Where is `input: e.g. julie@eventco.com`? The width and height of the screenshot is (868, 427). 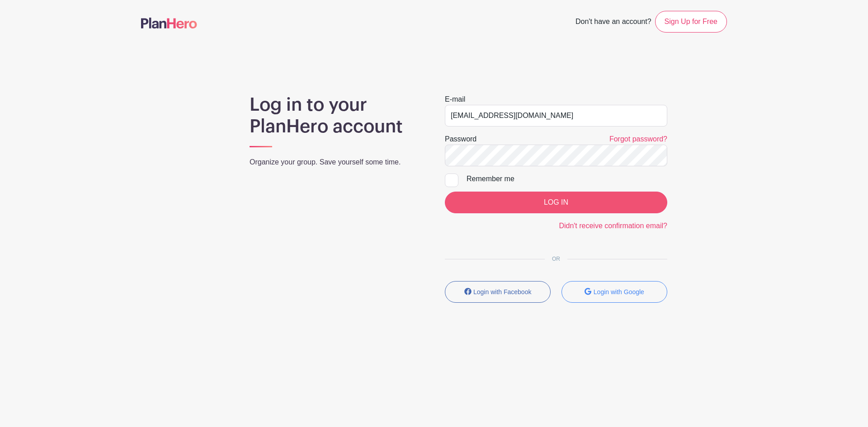 input: e.g. julie@eventco.com is located at coordinates (556, 116).